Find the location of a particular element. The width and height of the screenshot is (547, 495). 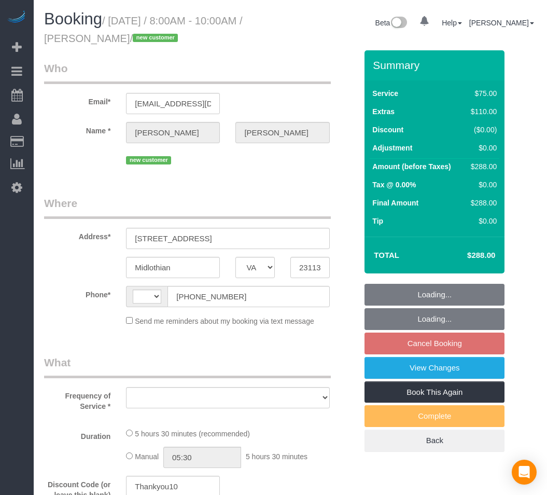

label: Email* is located at coordinates (77, 100).